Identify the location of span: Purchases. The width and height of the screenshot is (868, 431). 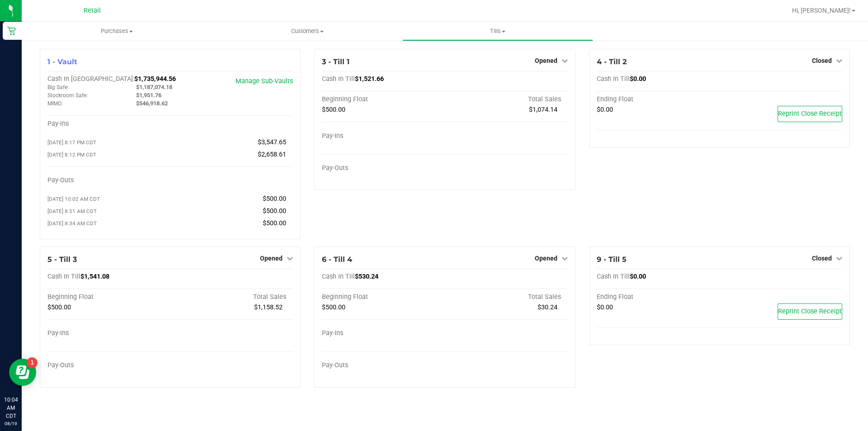
(117, 31).